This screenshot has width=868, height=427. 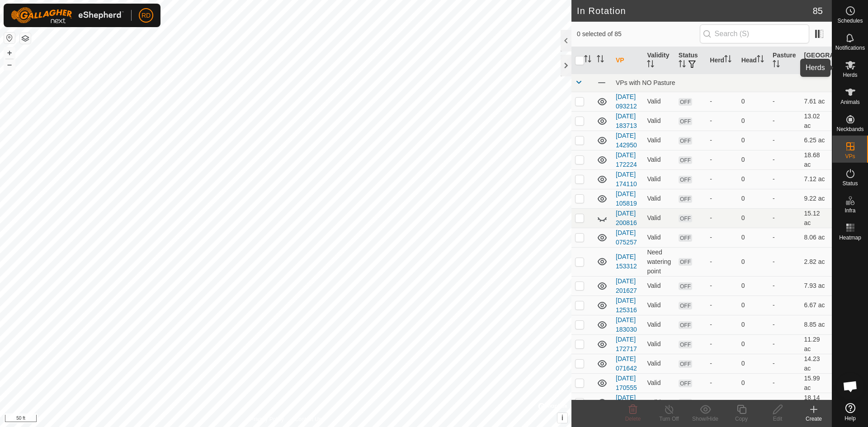 I want to click on td: 6.67 ac, so click(x=816, y=305).